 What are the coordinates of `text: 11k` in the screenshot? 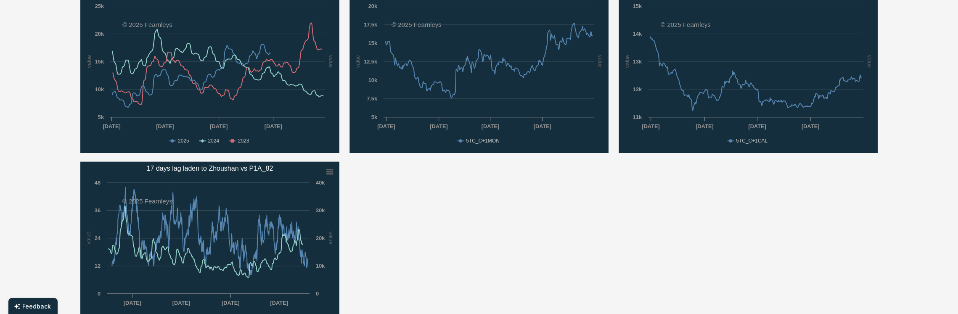 It's located at (637, 117).